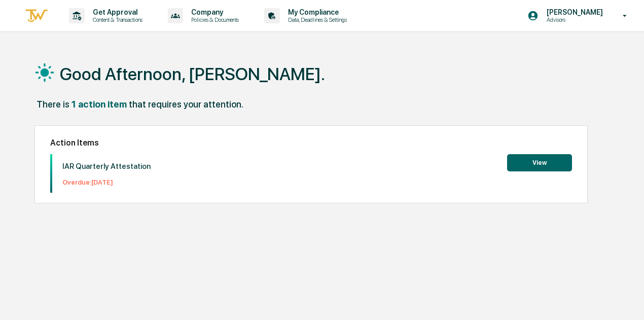 This screenshot has width=644, height=320. I want to click on p: Get Approval, so click(116, 12).